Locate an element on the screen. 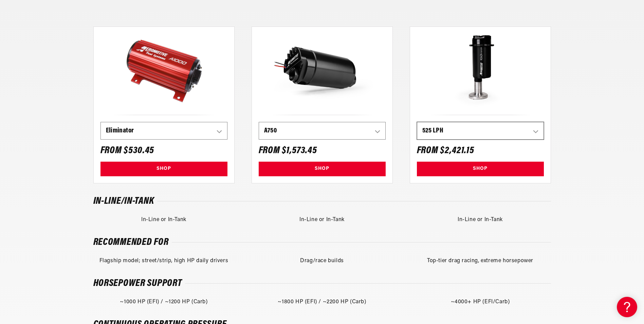 The image size is (644, 324). div: Top-tier drag racing, extreme horsepower is located at coordinates (480, 261).